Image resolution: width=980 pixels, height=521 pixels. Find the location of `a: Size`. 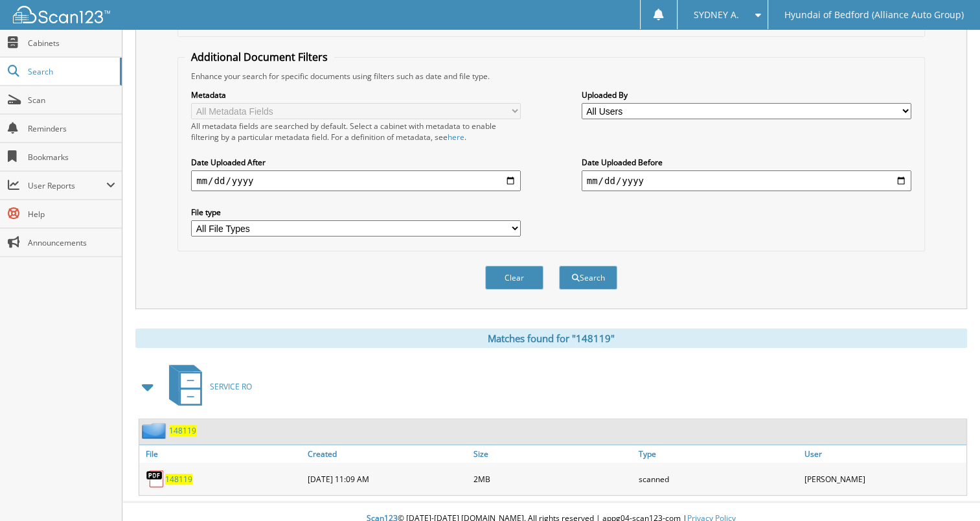

a: Size is located at coordinates (552, 454).